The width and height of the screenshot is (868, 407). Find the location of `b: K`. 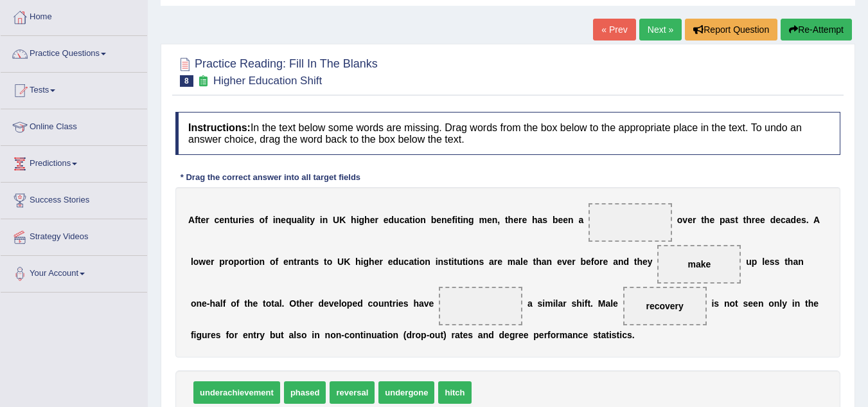

b: K is located at coordinates (347, 262).